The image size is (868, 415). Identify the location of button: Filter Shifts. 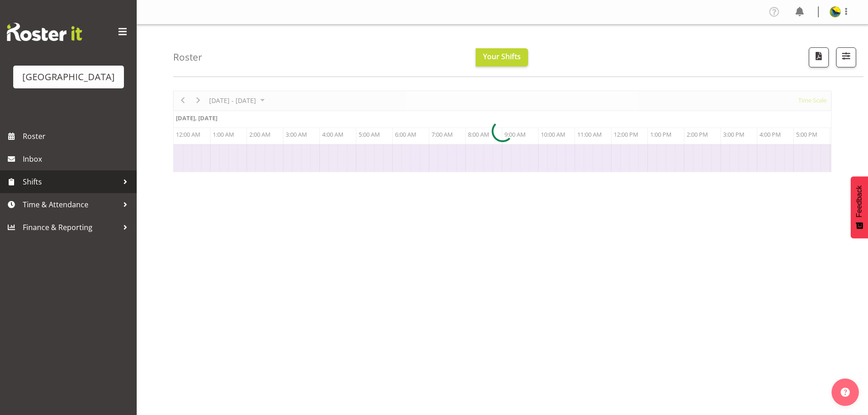
(846, 57).